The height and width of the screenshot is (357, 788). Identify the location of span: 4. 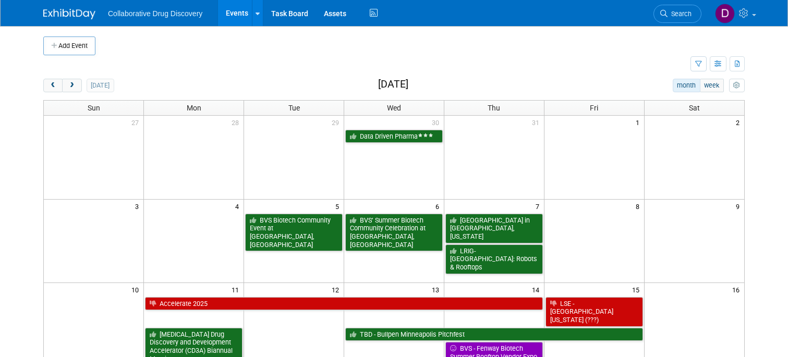
(239, 206).